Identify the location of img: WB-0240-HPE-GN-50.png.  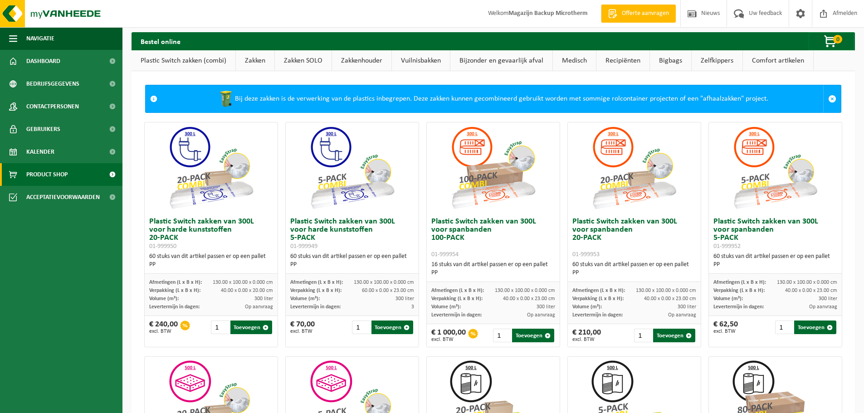
(226, 99).